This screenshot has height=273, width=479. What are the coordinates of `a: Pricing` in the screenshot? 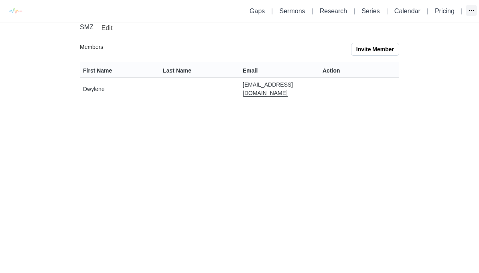 It's located at (445, 11).